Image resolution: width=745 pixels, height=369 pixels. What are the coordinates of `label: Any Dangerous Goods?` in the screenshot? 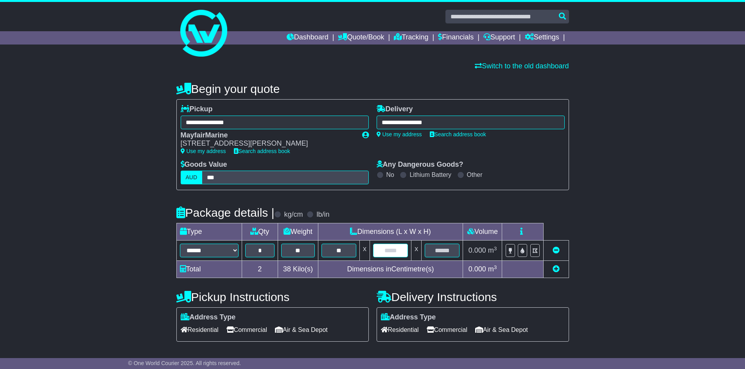 It's located at (420, 165).